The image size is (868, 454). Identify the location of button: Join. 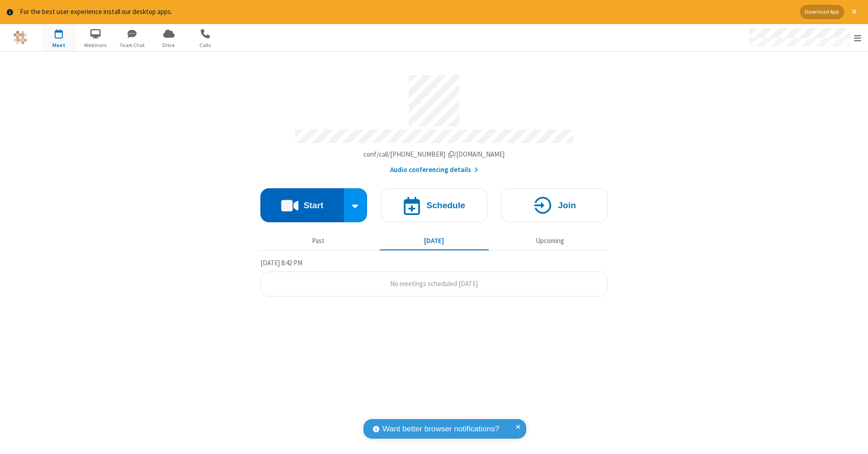
(554, 205).